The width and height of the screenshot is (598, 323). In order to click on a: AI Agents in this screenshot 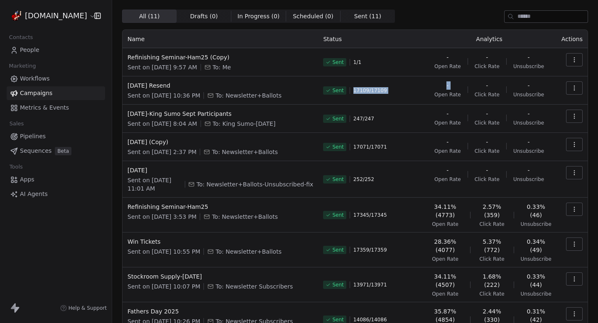, I will do `click(56, 194)`.